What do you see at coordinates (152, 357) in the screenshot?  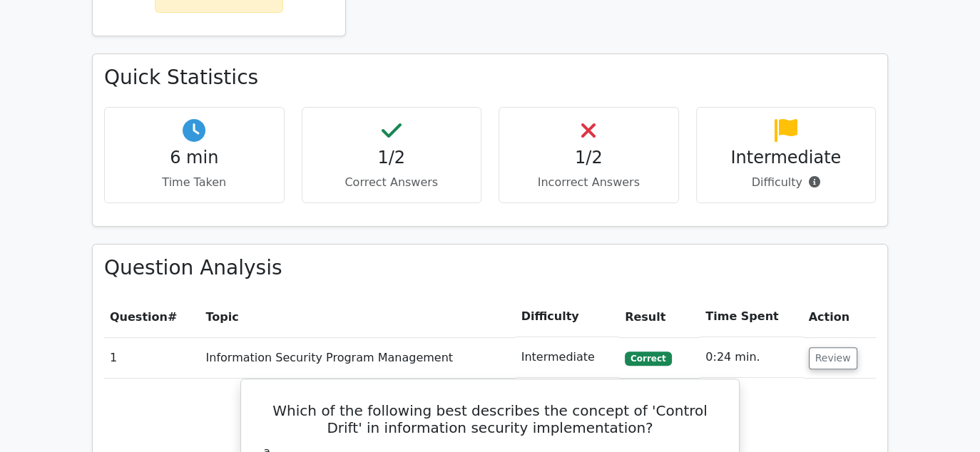 I see `td: 1` at bounding box center [152, 357].